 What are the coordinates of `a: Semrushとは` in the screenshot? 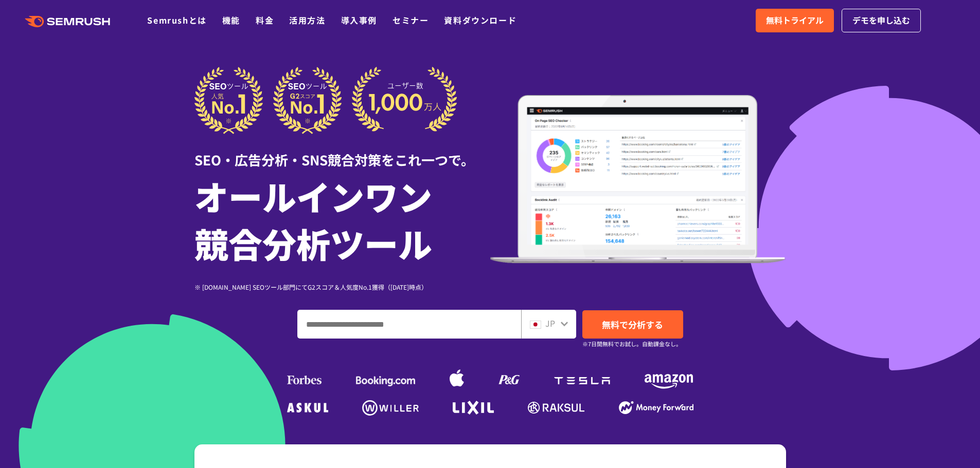 It's located at (176, 20).